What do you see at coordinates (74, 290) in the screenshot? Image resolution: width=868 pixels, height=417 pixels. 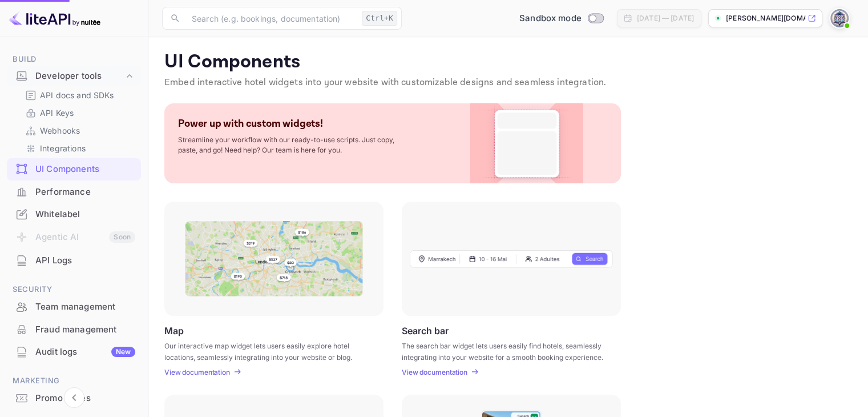 I see `span: Security` at bounding box center [74, 290].